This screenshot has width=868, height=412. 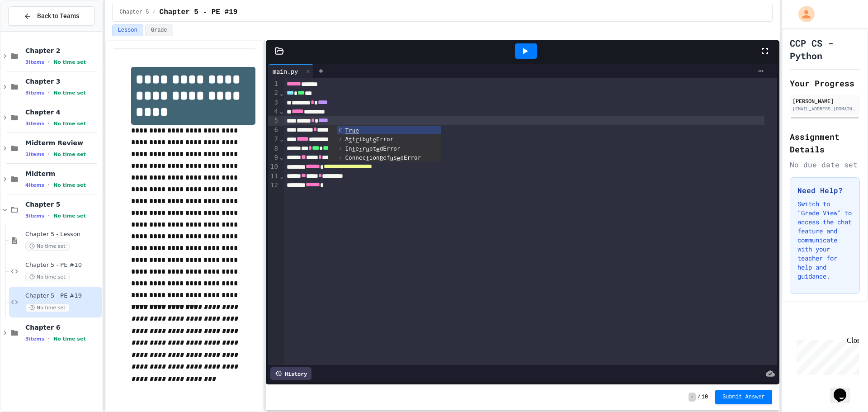 What do you see at coordinates (35, 154) in the screenshot?
I see `span: 1 items` at bounding box center [35, 154].